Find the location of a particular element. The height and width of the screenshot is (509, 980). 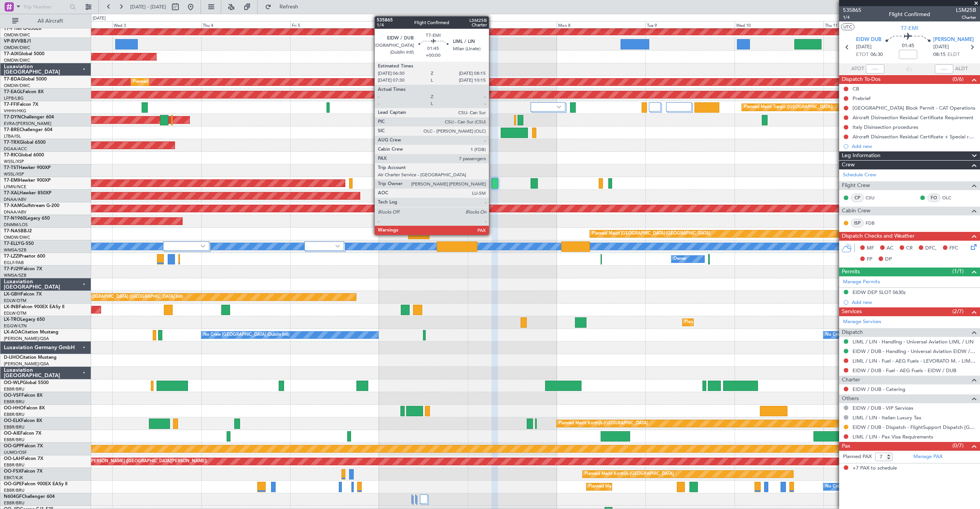

a: T7-LZZIPraetor 600 is located at coordinates (24, 256).